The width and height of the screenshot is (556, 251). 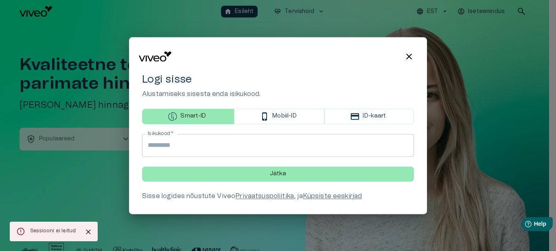 What do you see at coordinates (278, 79) in the screenshot?
I see `h4: Logi sisse` at bounding box center [278, 79].